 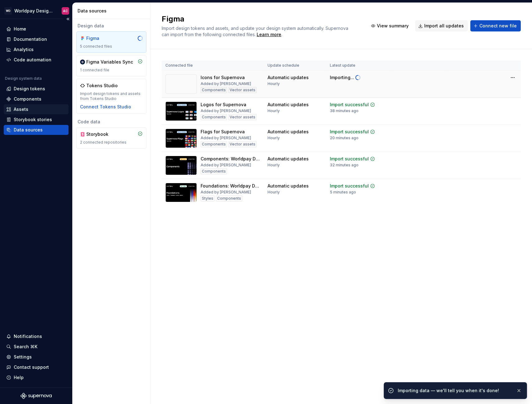 What do you see at coordinates (36, 357) in the screenshot?
I see `a: Settings` at bounding box center [36, 357].